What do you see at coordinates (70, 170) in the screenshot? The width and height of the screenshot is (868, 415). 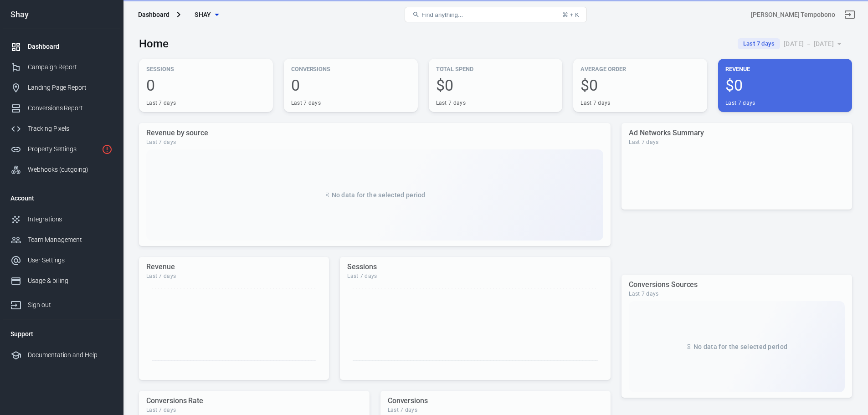 I see `div: Webhooks (outgoing)` at bounding box center [70, 170].